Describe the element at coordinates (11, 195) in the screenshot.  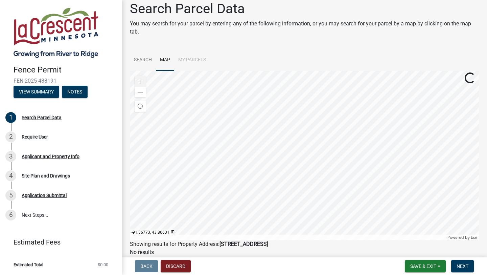
I see `div: 5` at that location.